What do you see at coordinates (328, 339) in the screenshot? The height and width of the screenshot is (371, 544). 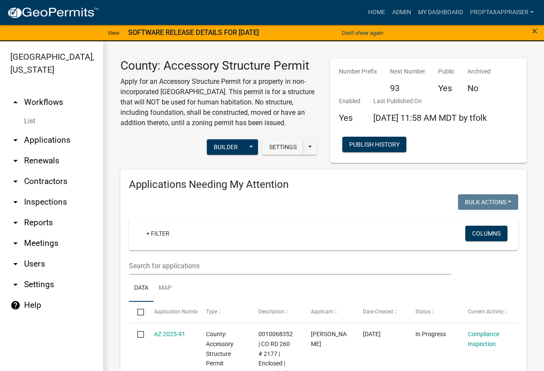 I see `span: Michael T Wallace` at bounding box center [328, 339].